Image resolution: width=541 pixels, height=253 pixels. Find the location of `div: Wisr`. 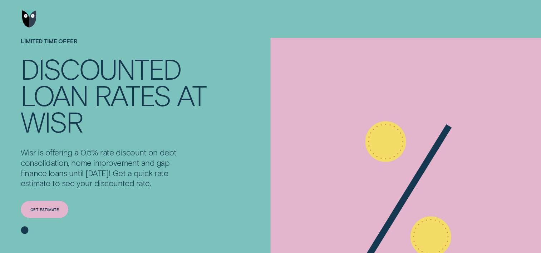

div: Wisr is located at coordinates (51, 122).